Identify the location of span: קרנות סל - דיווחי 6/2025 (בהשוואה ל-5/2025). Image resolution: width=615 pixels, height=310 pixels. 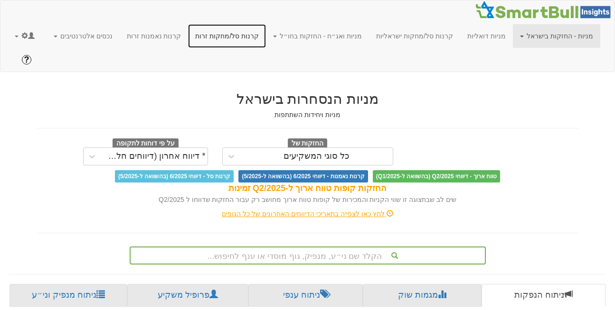
(174, 177).